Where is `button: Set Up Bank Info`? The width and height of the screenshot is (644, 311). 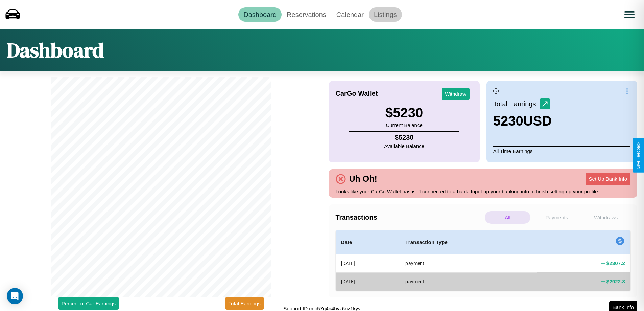 button: Set Up Bank Info is located at coordinates (608, 179).